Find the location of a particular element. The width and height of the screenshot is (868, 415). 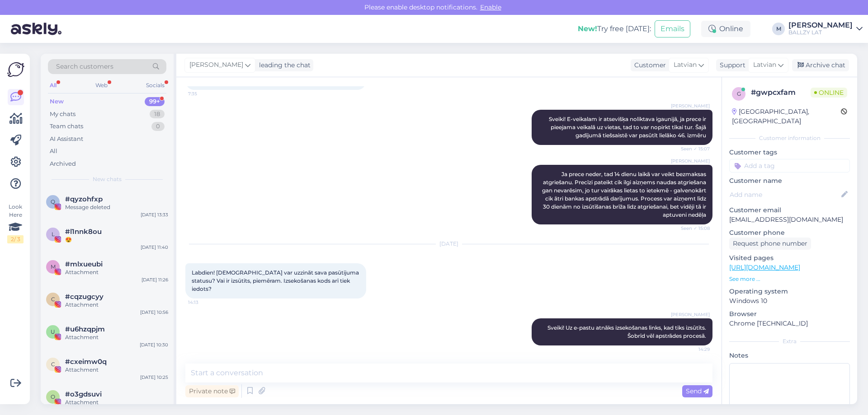

div: leading the chat is located at coordinates (283, 65).